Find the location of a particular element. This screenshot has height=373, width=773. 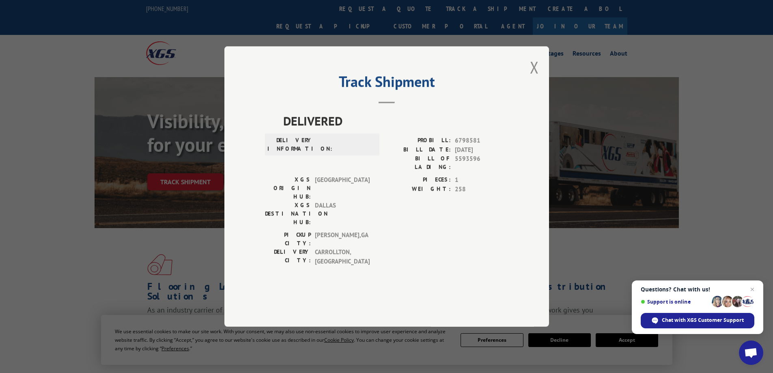

button: Close modal is located at coordinates (534, 67).